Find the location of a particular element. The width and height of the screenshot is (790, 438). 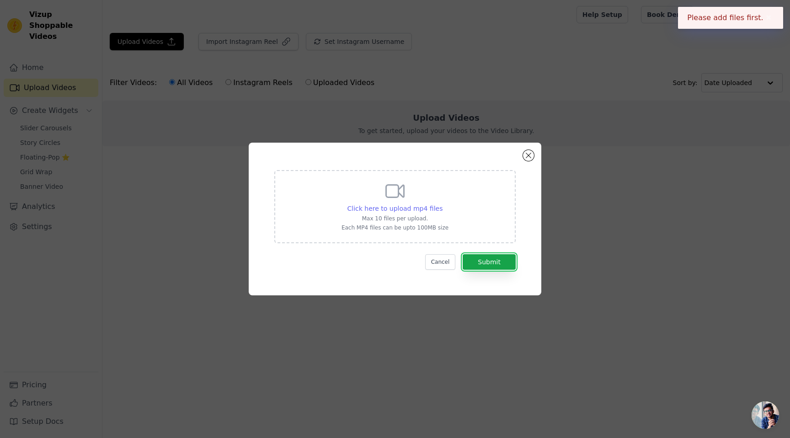

p: Each MP4 files can be upto 100MB size is located at coordinates (395, 228).